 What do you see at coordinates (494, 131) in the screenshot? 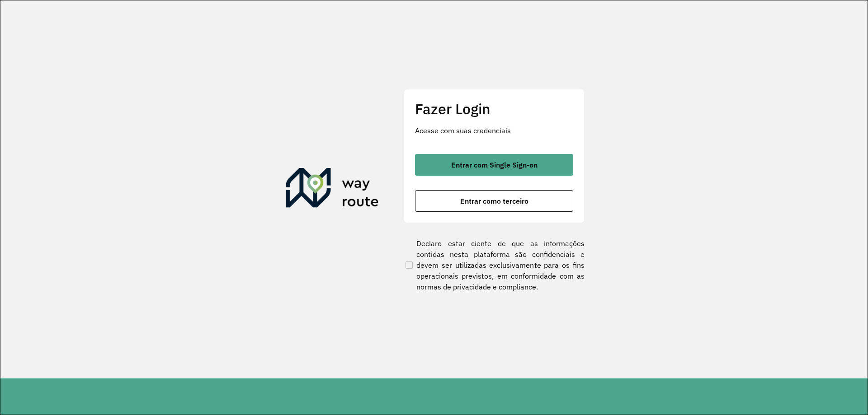
I see `p: Acesse com suas credenciais` at bounding box center [494, 131].